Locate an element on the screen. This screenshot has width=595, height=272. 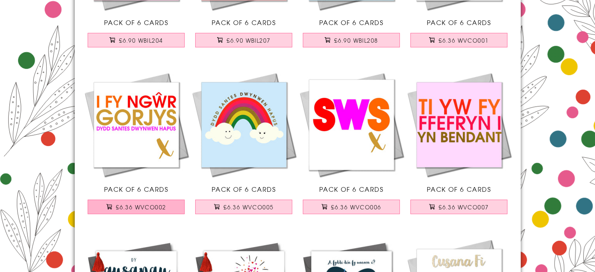
button: £6.90 WBIL208 is located at coordinates (351, 40).